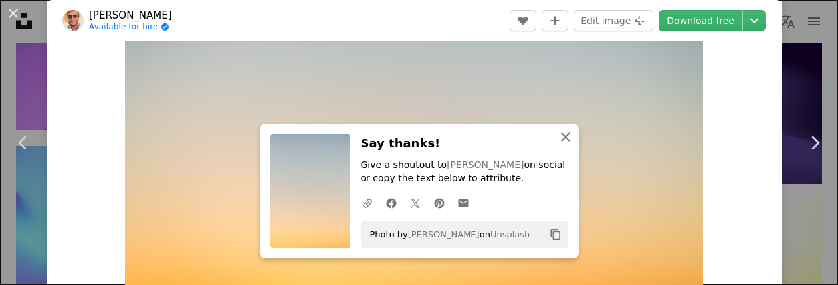 The image size is (838, 285). Describe the element at coordinates (391, 203) in the screenshot. I see `a: Share on Facebook` at that location.